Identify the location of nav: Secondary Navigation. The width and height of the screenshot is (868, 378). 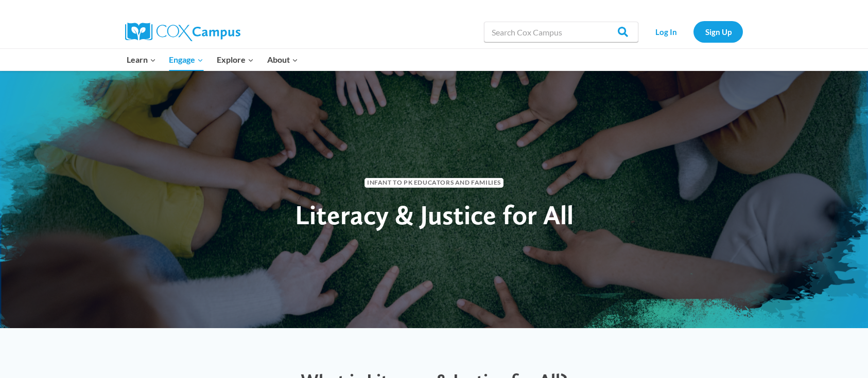
(693, 31).